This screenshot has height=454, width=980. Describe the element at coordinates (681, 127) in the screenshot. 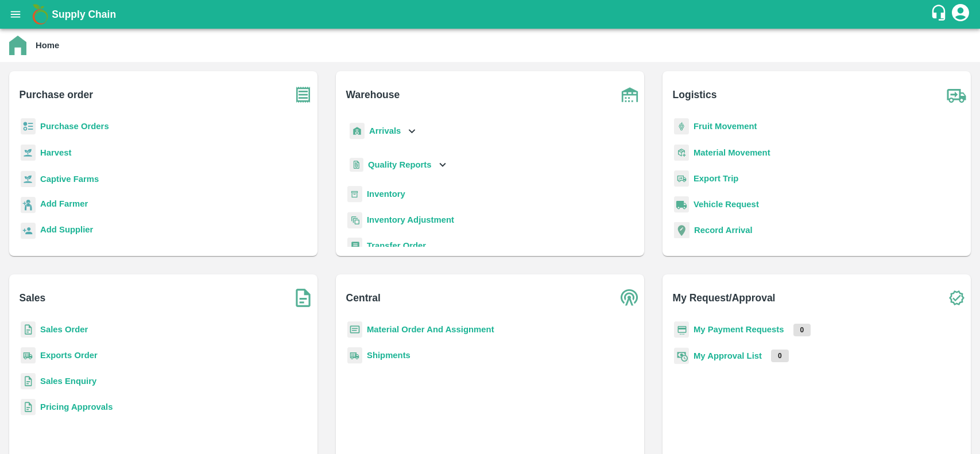

I see `img: fruit` at that location.